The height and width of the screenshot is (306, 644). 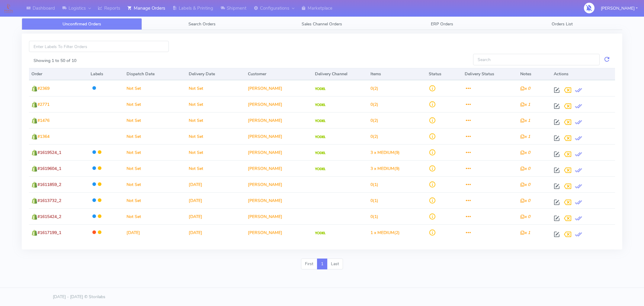 What do you see at coordinates (322, 24) in the screenshot?
I see `span: Sales Channel Orders` at bounding box center [322, 24].